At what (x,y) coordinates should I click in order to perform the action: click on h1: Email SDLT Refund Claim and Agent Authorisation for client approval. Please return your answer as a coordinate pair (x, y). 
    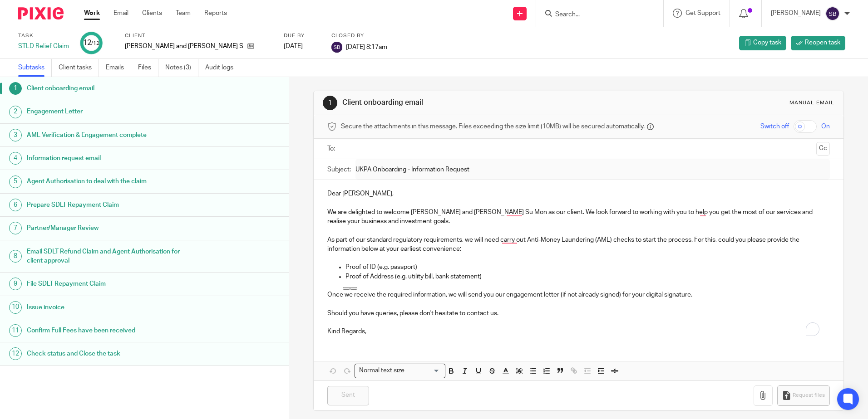
    Looking at the image, I should click on (111, 256).